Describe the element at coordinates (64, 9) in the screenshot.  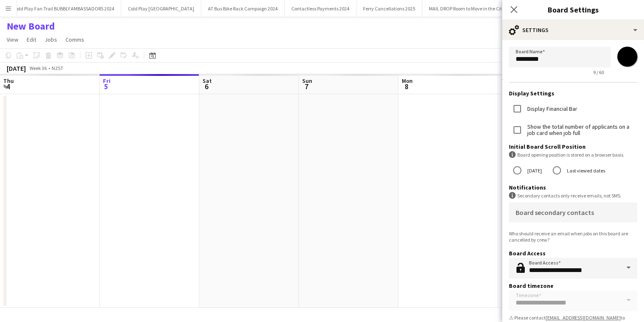
I see `button: Cold Play Fan Trail BUBBLY AMBASSADORS 2024` at that location.